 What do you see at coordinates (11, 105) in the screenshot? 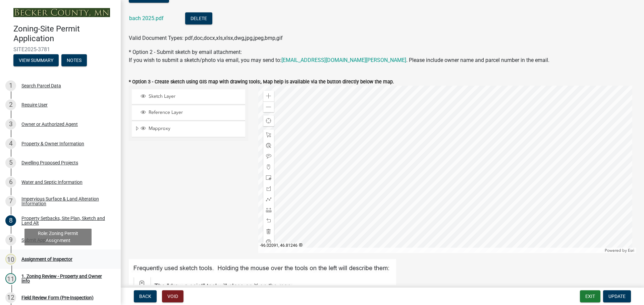
I see `div: 2` at bounding box center [11, 105].